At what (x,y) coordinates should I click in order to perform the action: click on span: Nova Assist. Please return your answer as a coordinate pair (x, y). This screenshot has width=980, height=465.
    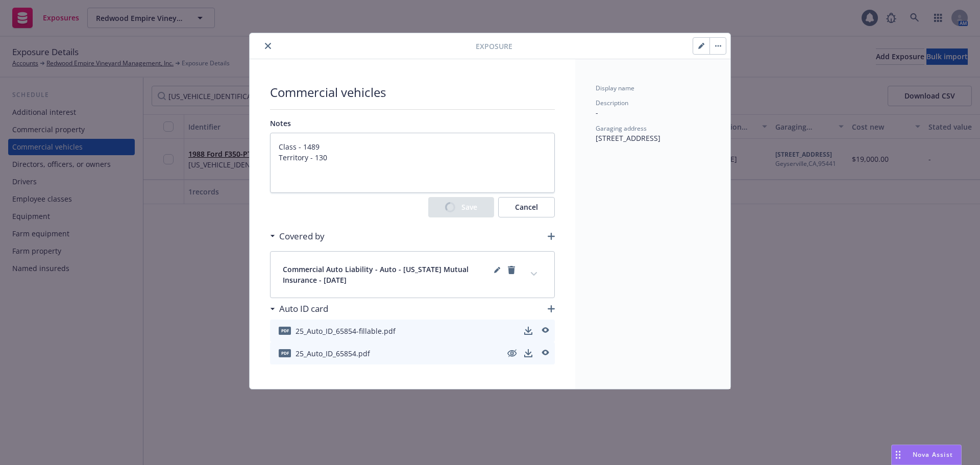
    Looking at the image, I should click on (932, 455).